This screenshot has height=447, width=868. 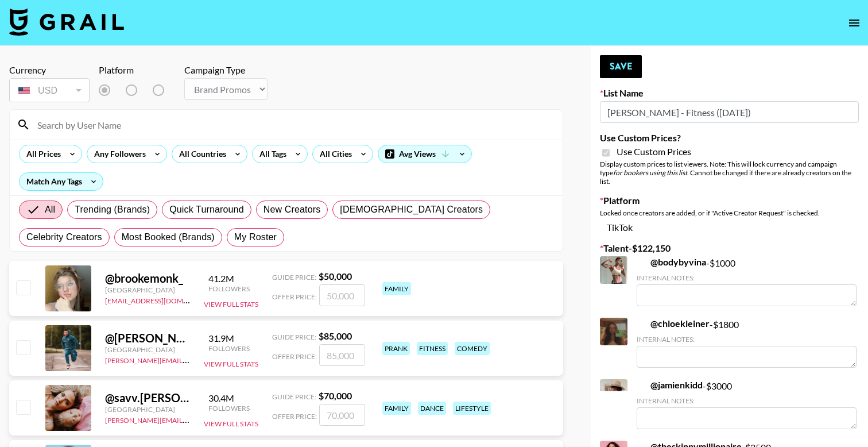 I want to click on span: Trending (Brands), so click(x=112, y=210).